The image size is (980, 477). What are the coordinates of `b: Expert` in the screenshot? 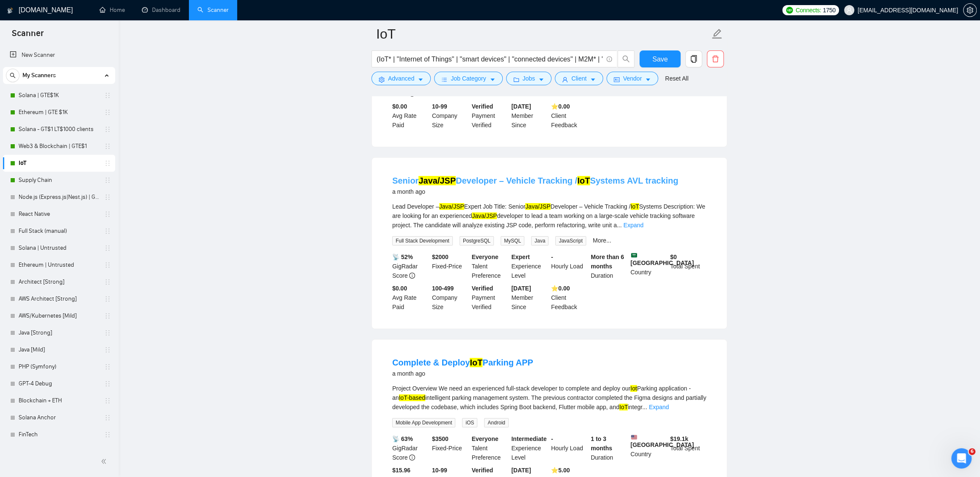 It's located at (520, 257).